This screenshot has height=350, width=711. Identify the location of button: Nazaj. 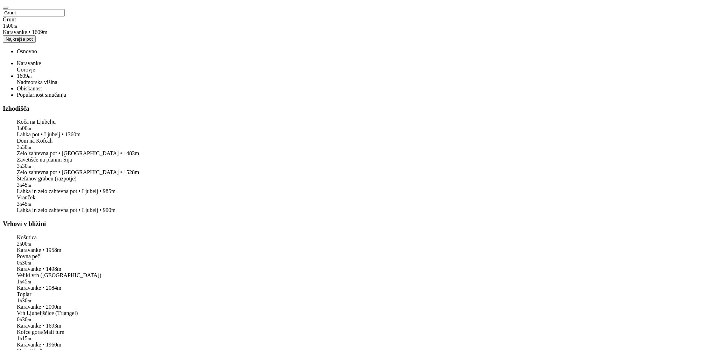
(6, 8).